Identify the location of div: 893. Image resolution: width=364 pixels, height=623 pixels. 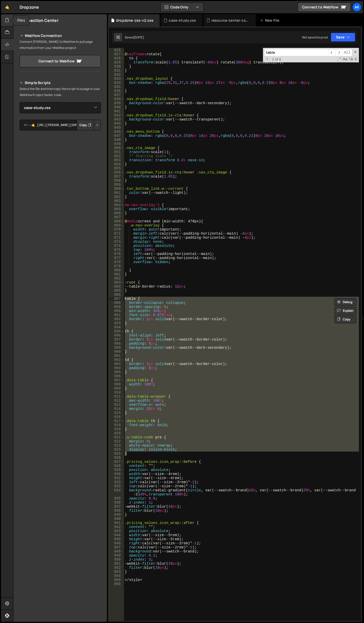
(116, 323).